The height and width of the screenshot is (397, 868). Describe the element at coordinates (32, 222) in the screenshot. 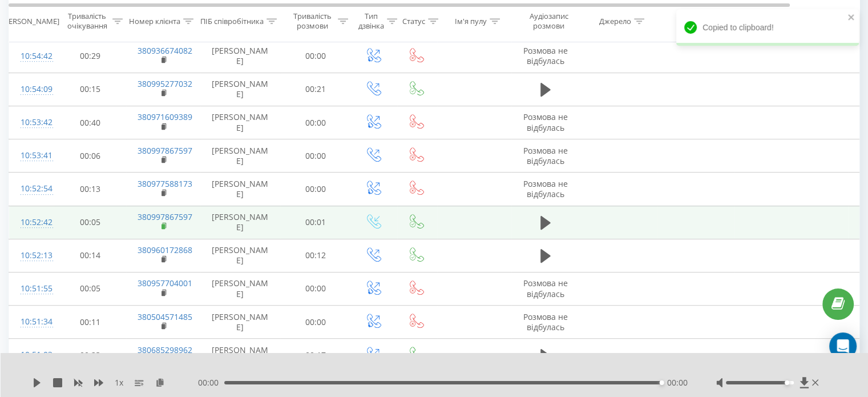

I see `div: 10:52:42` at that location.